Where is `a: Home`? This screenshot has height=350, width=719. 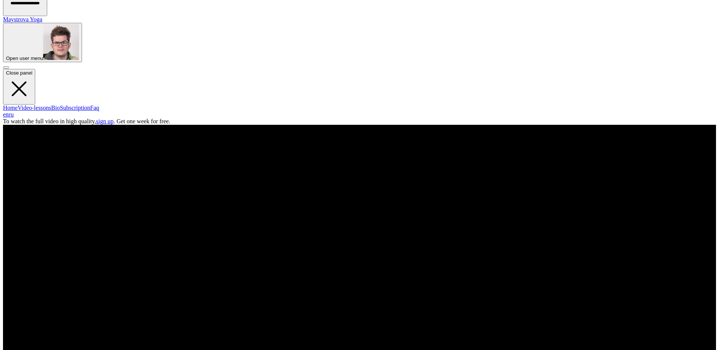 a: Home is located at coordinates (10, 108).